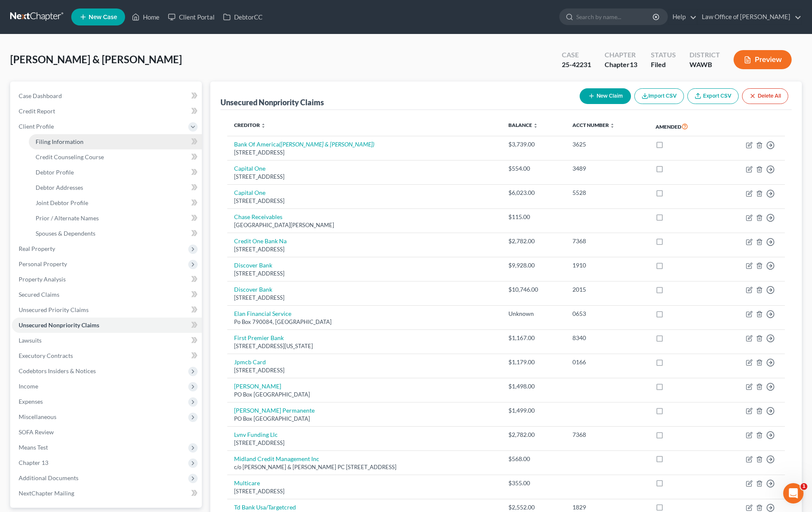 This screenshot has height=512, width=812. I want to click on div: $2,552.00, so click(534, 507).